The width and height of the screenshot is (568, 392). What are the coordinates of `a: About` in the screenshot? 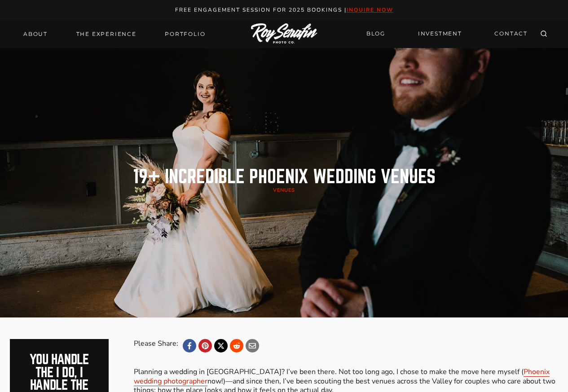 It's located at (36, 34).